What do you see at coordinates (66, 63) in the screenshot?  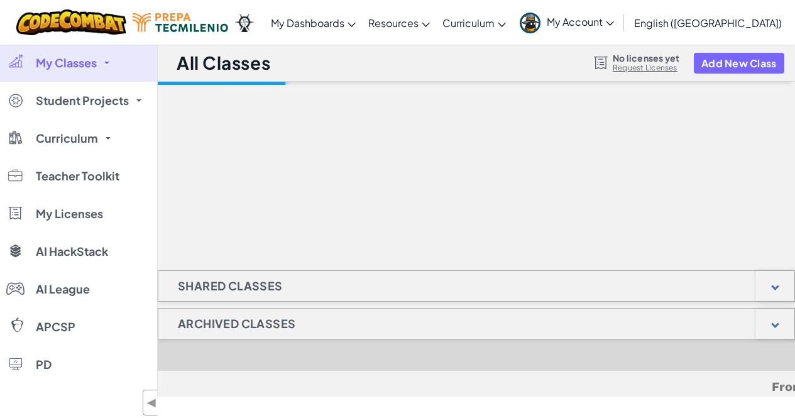 I see `span: My Classes` at bounding box center [66, 63].